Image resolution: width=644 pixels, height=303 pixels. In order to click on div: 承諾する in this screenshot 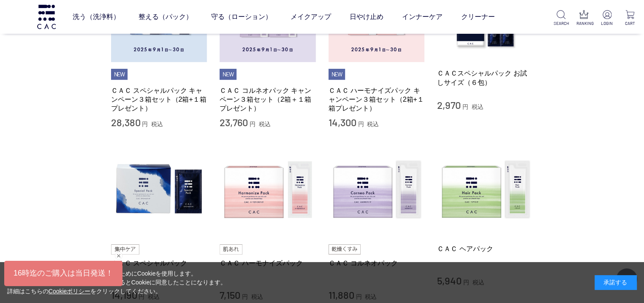, I will do `click(616, 282)`.